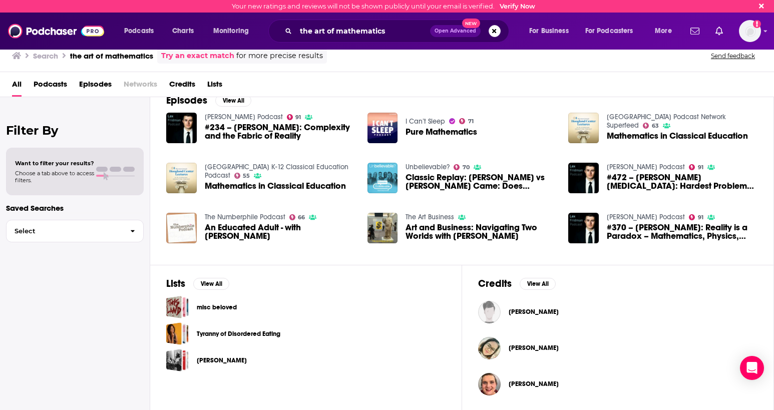 The height and width of the screenshot is (410, 774). Describe the element at coordinates (17, 86) in the screenshot. I see `a: All` at that location.